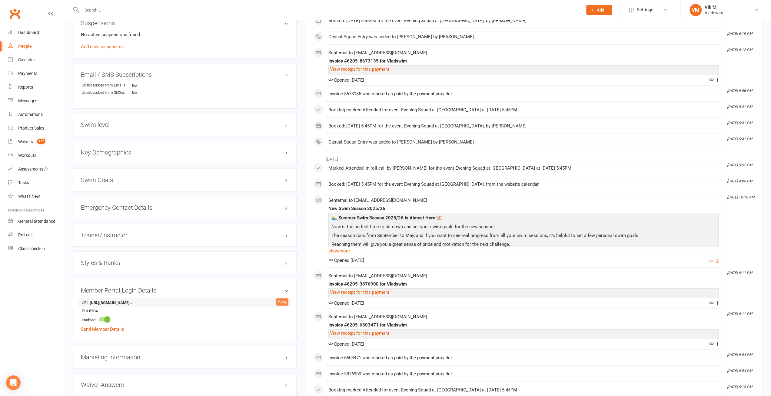 Image resolution: width=771 pixels, height=396 pixels. Describe the element at coordinates (28, 101) in the screenshot. I see `div: Messages` at that location.